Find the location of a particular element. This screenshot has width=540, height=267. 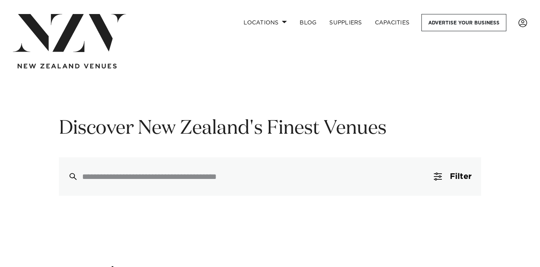

button: Filter is located at coordinates (453, 177).